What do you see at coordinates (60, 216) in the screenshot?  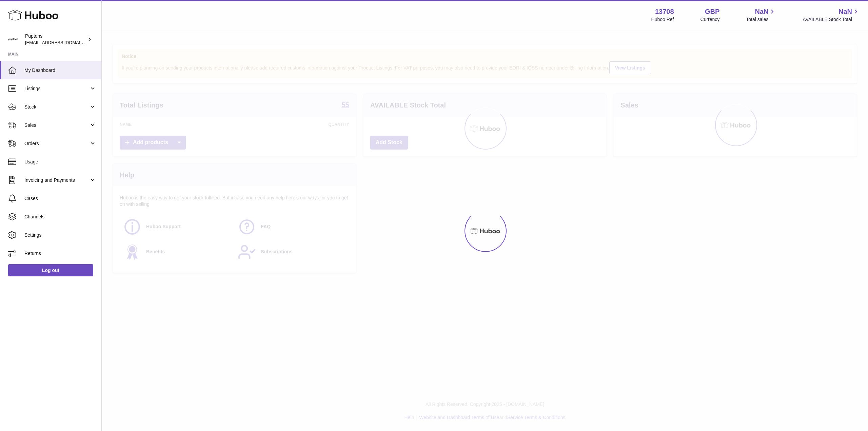 I see `span: Channels` at bounding box center [60, 216].